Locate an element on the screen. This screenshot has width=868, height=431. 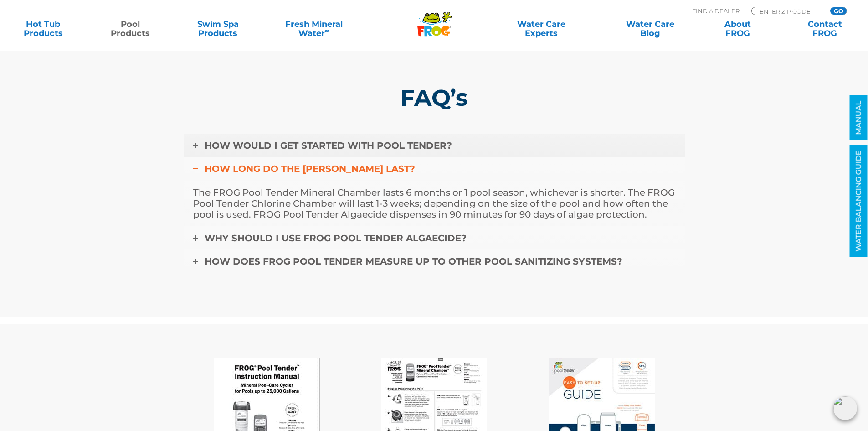
a: Why should I use FROG Pool Tender Algaecide? is located at coordinates (434, 238).